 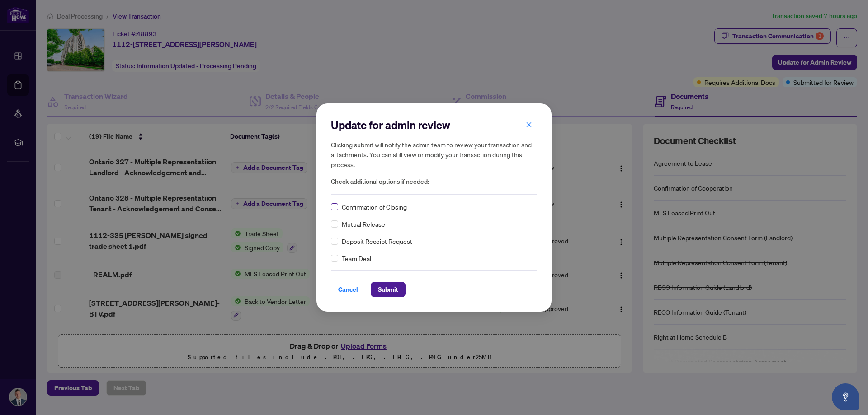 What do you see at coordinates (374, 207) in the screenshot?
I see `span: Confirmation of Closing` at bounding box center [374, 207].